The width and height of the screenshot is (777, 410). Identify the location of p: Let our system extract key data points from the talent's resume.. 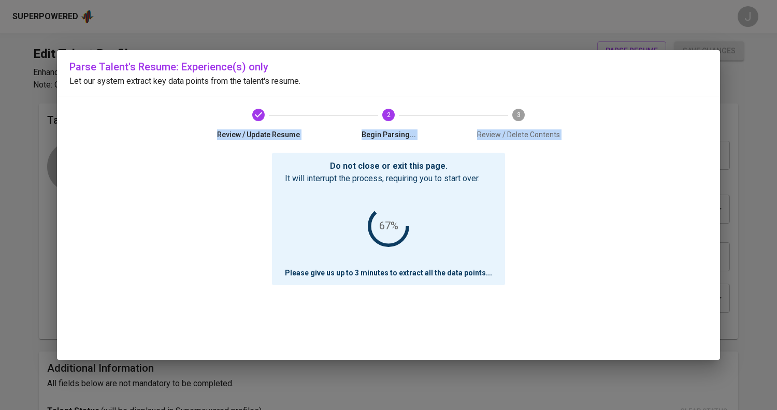
(388, 81).